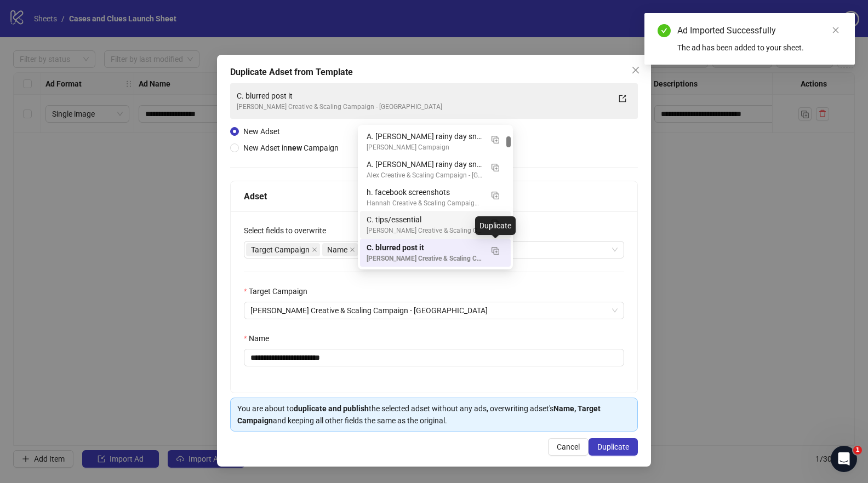 This screenshot has width=868, height=483. What do you see at coordinates (613, 447) in the screenshot?
I see `span: Duplicate` at bounding box center [613, 447].